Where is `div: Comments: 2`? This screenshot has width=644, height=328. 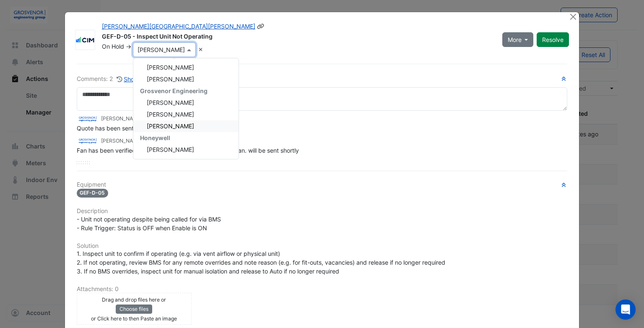
div: Comments: 2 is located at coordinates (119, 79).